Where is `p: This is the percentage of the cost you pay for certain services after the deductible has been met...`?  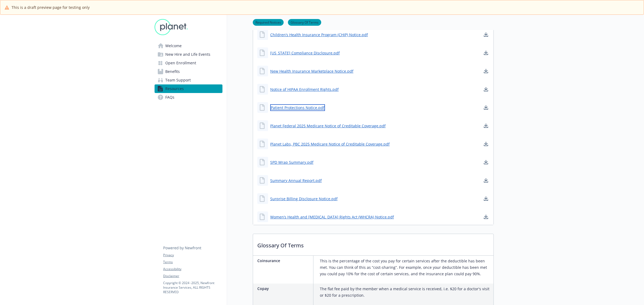 p: This is the percentage of the cost you pay for certain services after the deductible has been met... is located at coordinates (406, 268).